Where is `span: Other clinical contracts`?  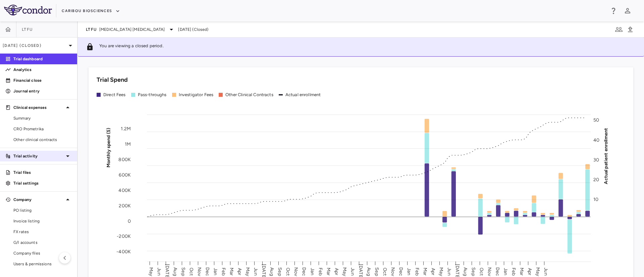
span: Other clinical contracts is located at coordinates (42, 140).